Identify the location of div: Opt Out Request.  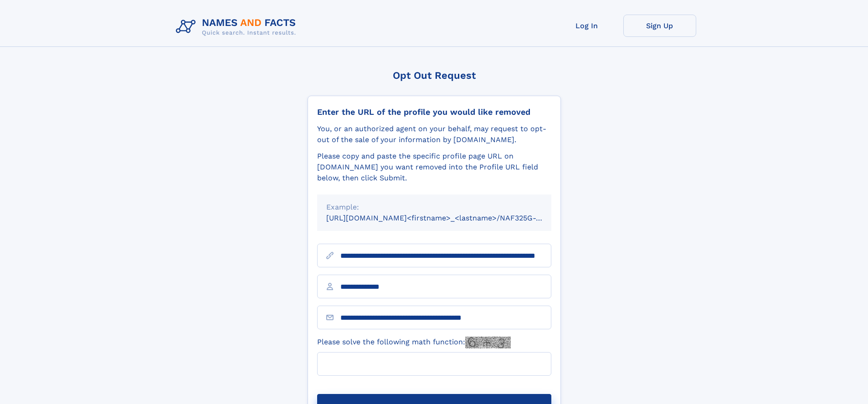
(434, 75).